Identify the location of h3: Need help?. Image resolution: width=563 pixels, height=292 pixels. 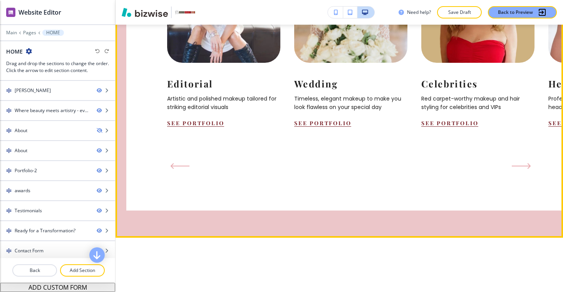
(419, 12).